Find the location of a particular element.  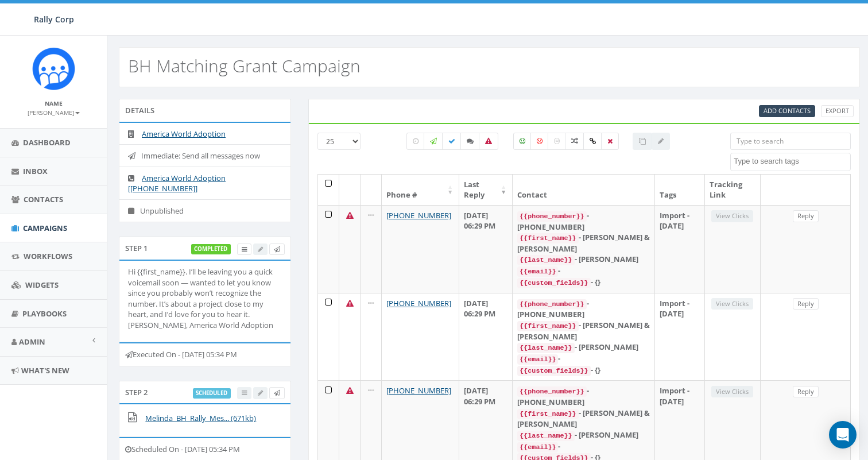

span: Contacts is located at coordinates (43, 199).